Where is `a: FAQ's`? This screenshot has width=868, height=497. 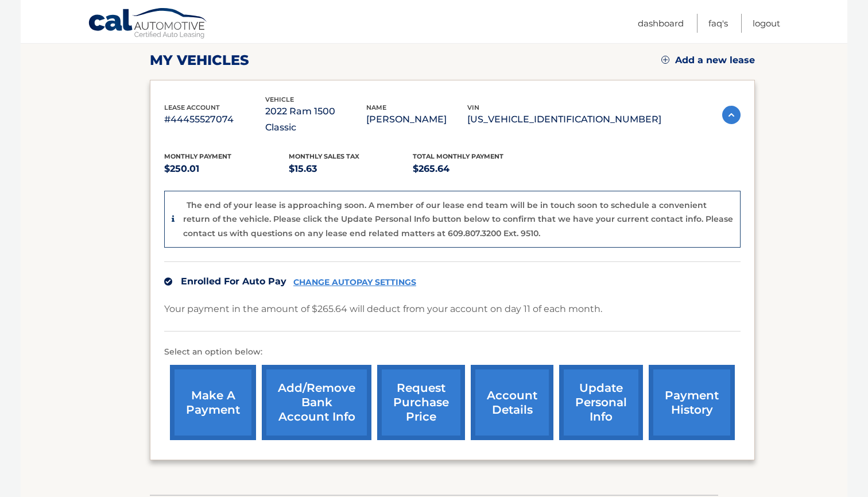 a: FAQ's is located at coordinates (718, 23).